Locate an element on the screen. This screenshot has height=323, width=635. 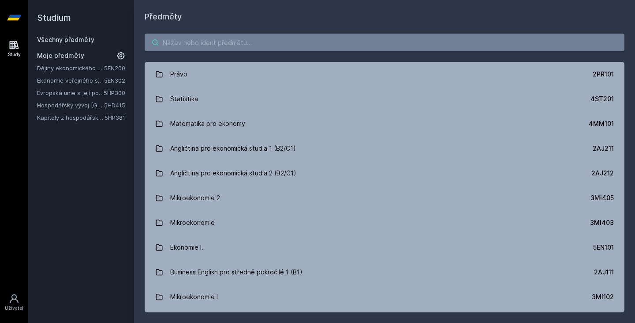
input: Název nebo ident předmětu… is located at coordinates (385, 42).